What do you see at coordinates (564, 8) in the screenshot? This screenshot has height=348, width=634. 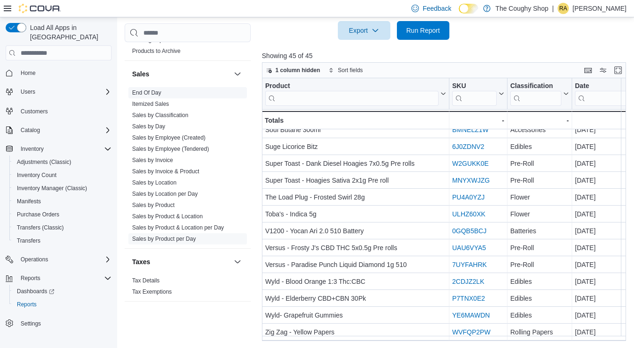 I see `div: Roberto Apodaca` at bounding box center [564, 8].